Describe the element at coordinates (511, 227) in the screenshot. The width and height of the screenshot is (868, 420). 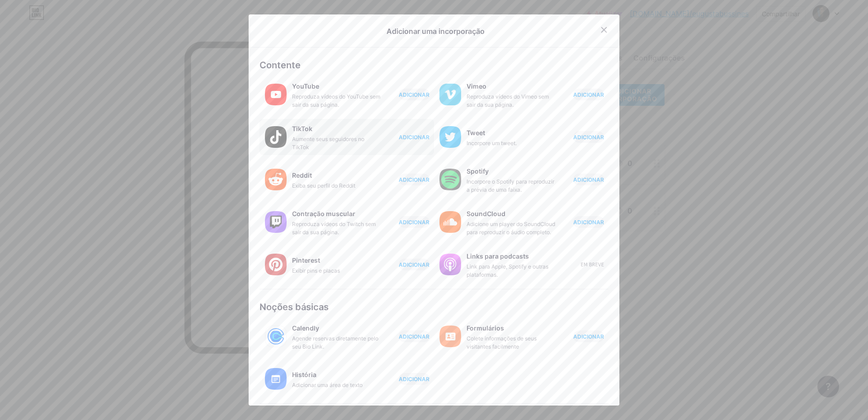
I see `font: Adicione um player do SoundCloud para reproduzir o áudio completo.` at that location.